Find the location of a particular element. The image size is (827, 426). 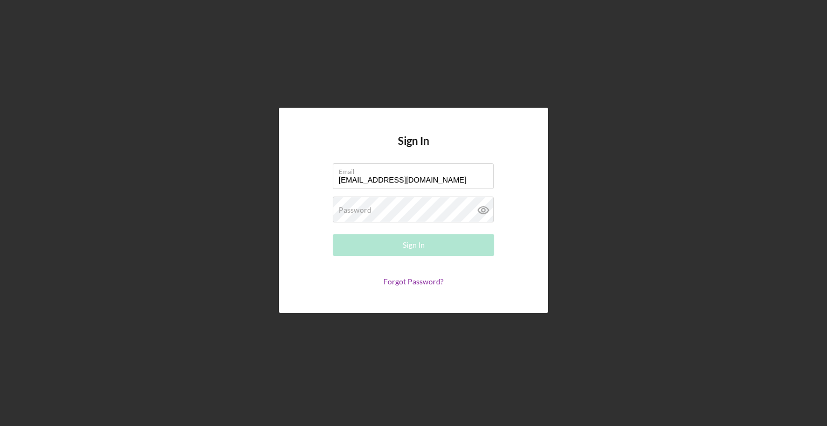

div: Sign In is located at coordinates (414, 245).